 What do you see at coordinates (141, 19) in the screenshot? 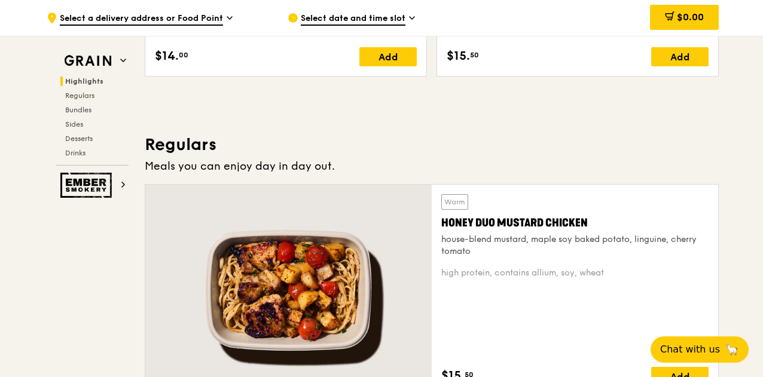
I see `span: Select a delivery address or Food Point` at bounding box center [141, 19].